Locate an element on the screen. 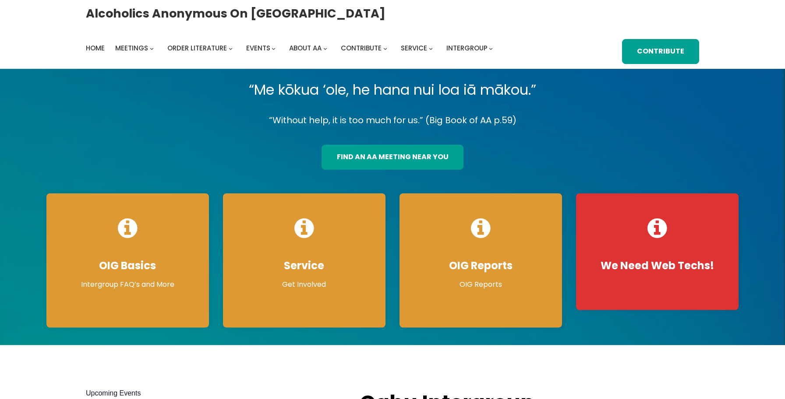 The height and width of the screenshot is (399, 785). span: Contribute is located at coordinates (361, 48).